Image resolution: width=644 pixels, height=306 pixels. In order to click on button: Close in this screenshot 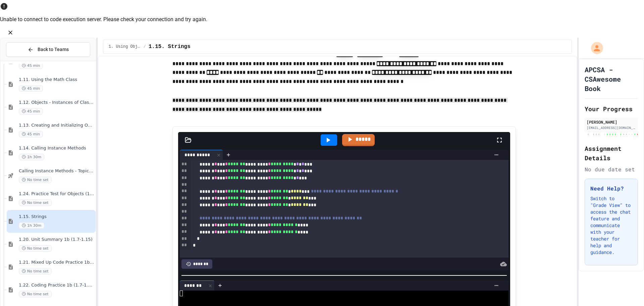, I will do `click(11, 33)`.